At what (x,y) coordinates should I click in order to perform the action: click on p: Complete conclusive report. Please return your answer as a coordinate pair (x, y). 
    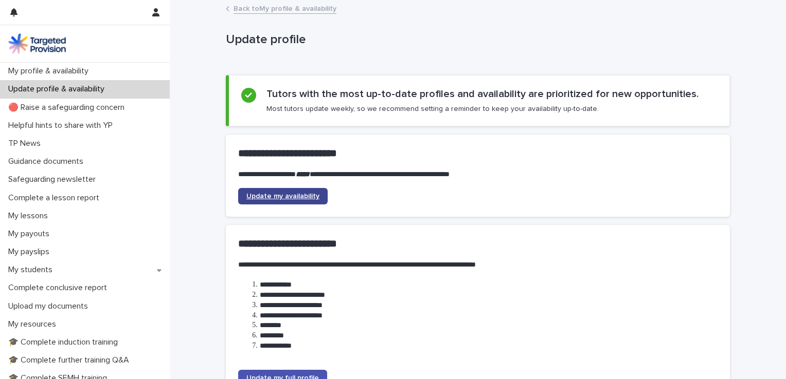
    Looking at the image, I should click on (60, 288).